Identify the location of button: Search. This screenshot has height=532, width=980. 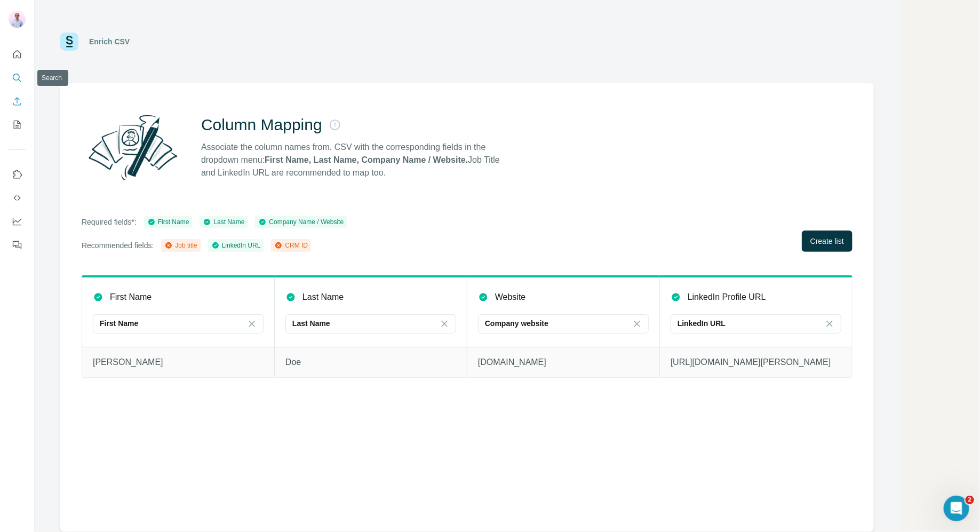
(17, 78).